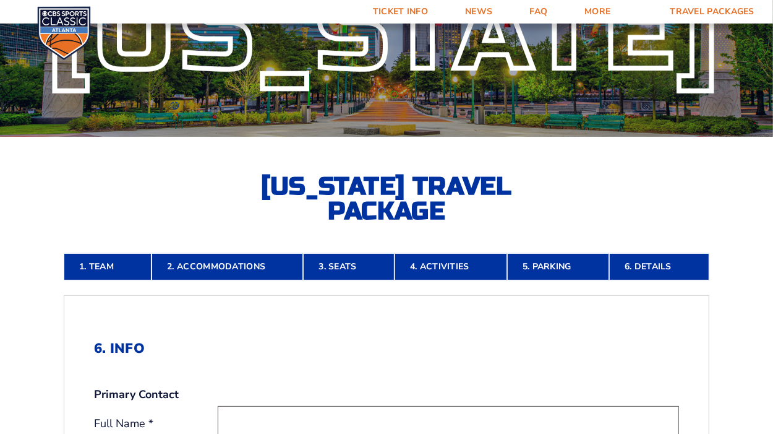 The image size is (773, 434). I want to click on img: CBS Sports Classic, so click(64, 33).